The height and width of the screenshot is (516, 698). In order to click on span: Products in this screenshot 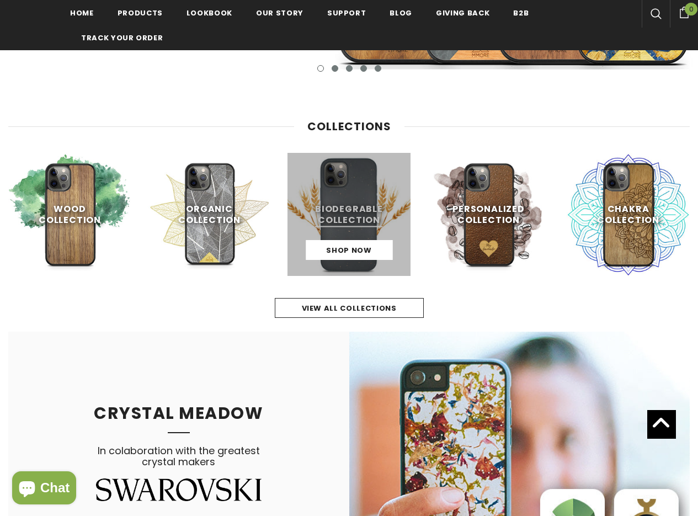, I will do `click(140, 13)`.